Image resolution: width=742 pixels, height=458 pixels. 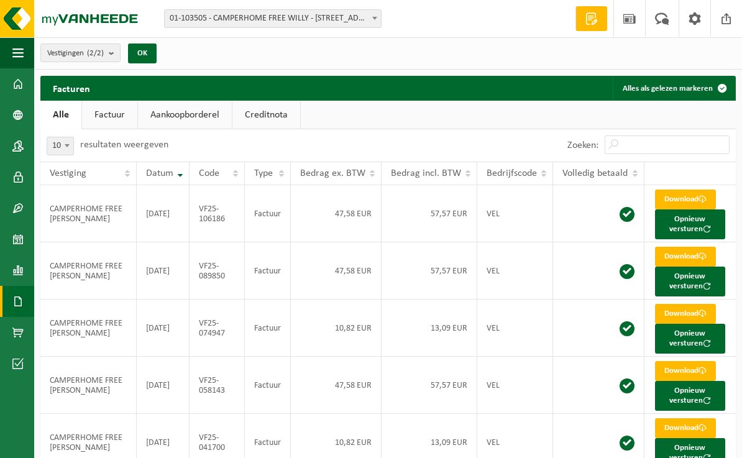 I want to click on td: VF25-058143, so click(x=217, y=386).